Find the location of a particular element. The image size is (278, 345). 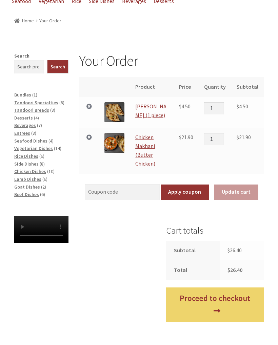

span: Desserts is located at coordinates (23, 118).